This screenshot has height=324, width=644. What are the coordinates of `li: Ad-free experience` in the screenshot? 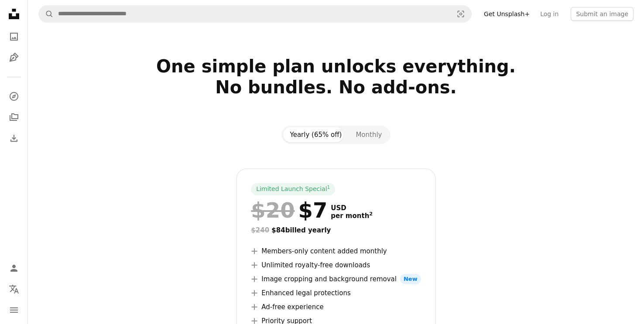 It's located at (336, 307).